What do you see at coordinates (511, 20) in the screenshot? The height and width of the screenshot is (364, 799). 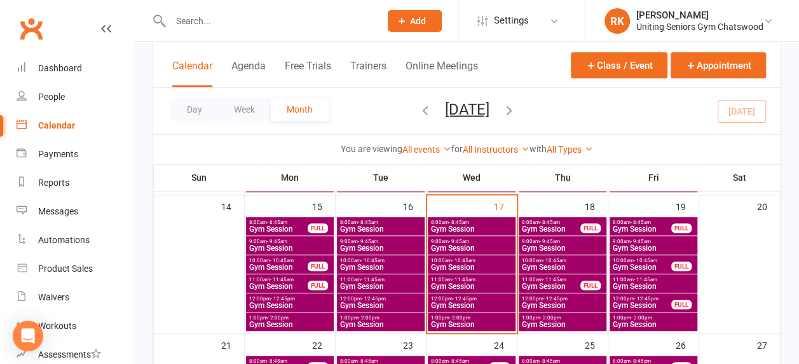 I see `span: Settings` at bounding box center [511, 20].